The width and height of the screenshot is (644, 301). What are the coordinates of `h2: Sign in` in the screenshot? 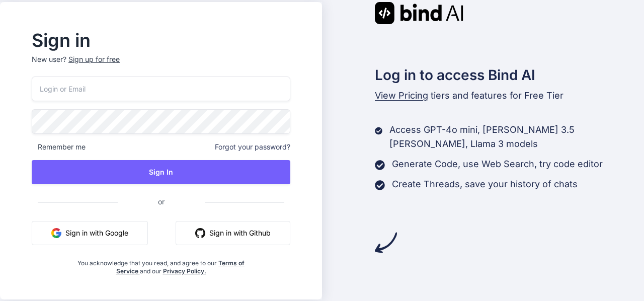 It's located at (161, 40).